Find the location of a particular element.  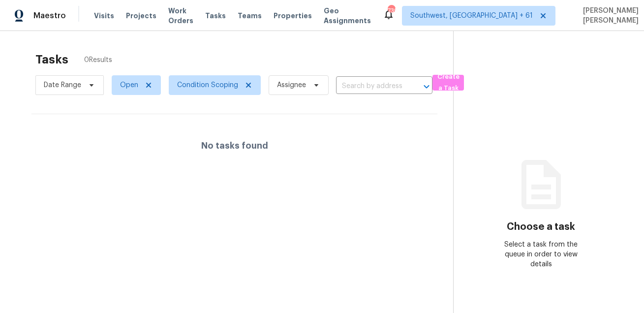

input: Search by address is located at coordinates (371, 86).